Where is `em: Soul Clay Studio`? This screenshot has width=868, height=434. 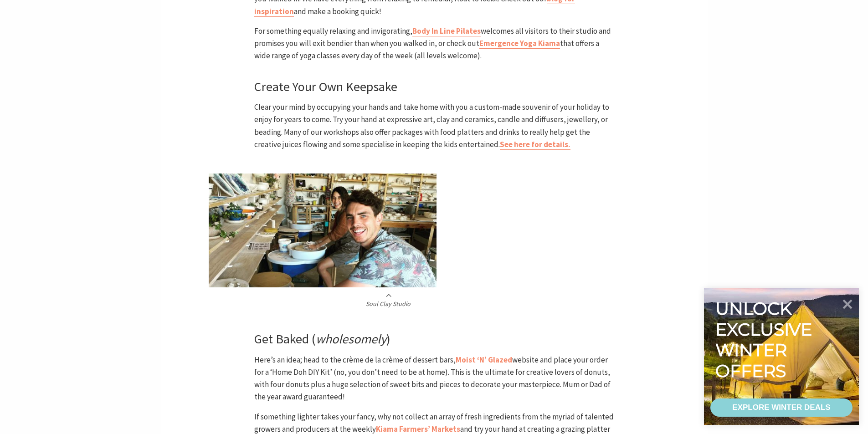
em: Soul Clay Studio is located at coordinates (388, 304).